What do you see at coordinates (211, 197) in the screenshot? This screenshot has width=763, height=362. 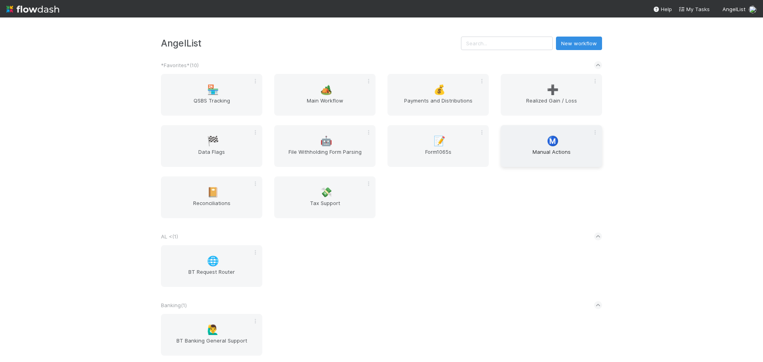 I see `a: 📔Reconciliations` at bounding box center [211, 197].